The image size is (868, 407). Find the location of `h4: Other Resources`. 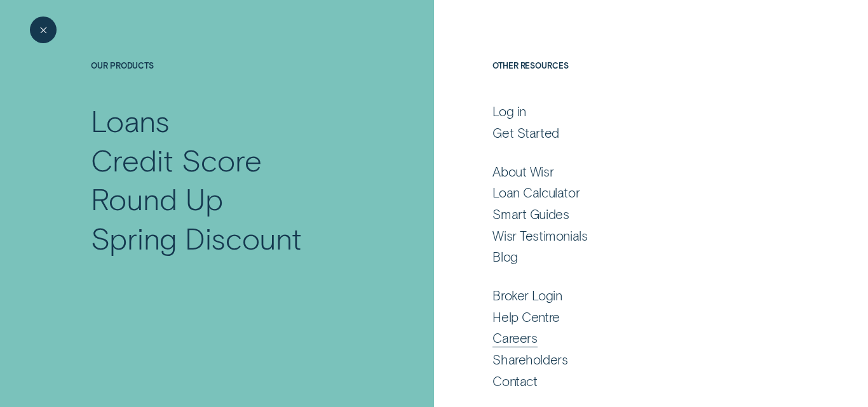

h4: Other Resources is located at coordinates (634, 81).